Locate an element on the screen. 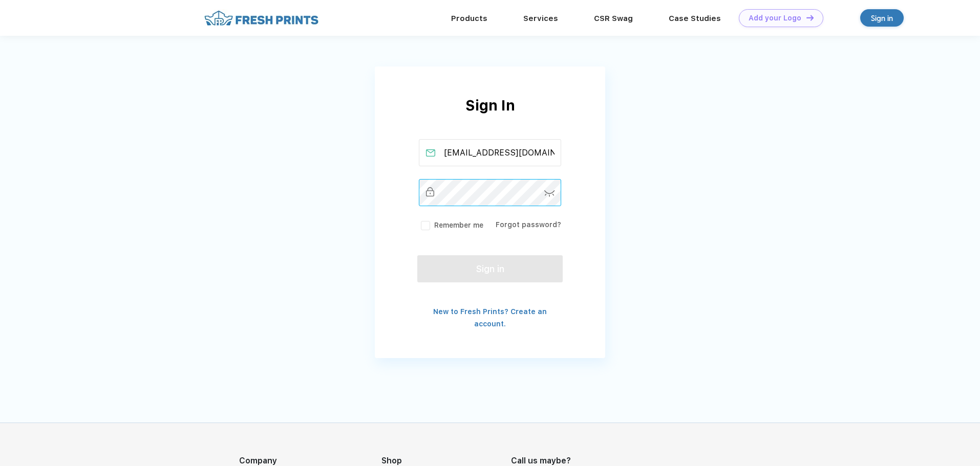 This screenshot has width=980, height=466. a: Services is located at coordinates (541, 18).